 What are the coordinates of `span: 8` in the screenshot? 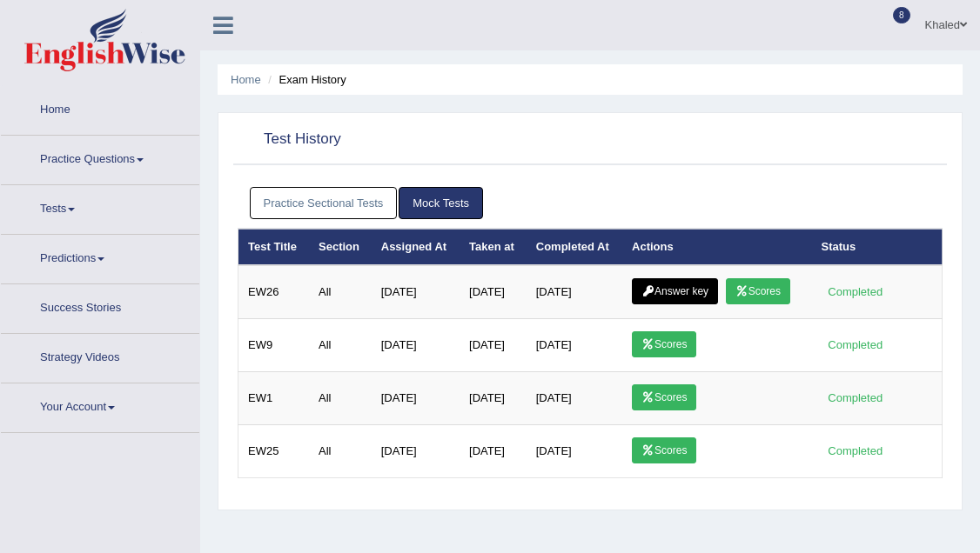 It's located at (902, 15).